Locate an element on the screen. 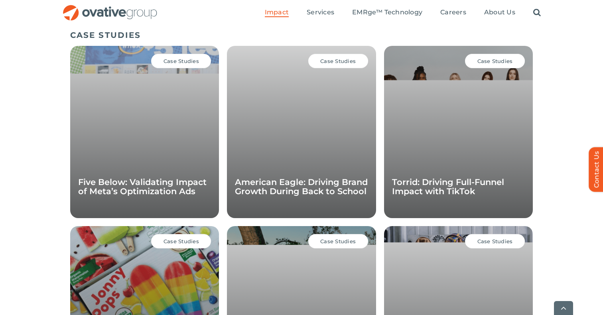  span: Services is located at coordinates (320, 12).